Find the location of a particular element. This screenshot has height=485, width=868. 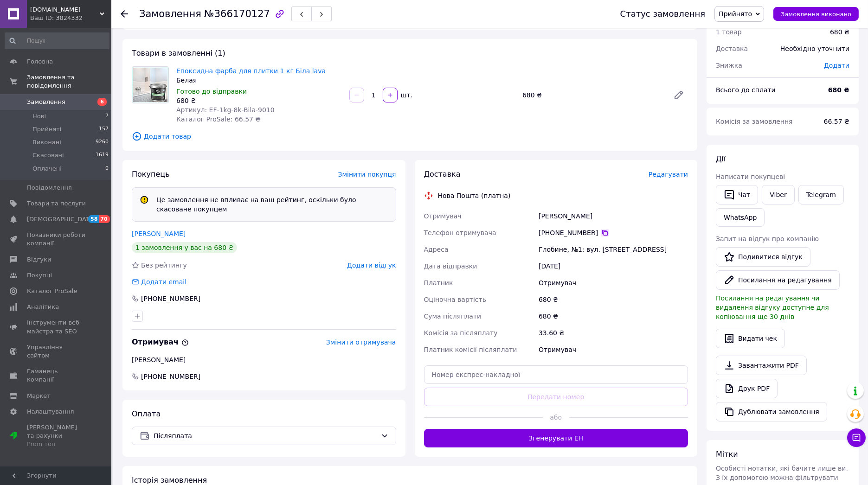

span: Відгуки is located at coordinates (39, 260).